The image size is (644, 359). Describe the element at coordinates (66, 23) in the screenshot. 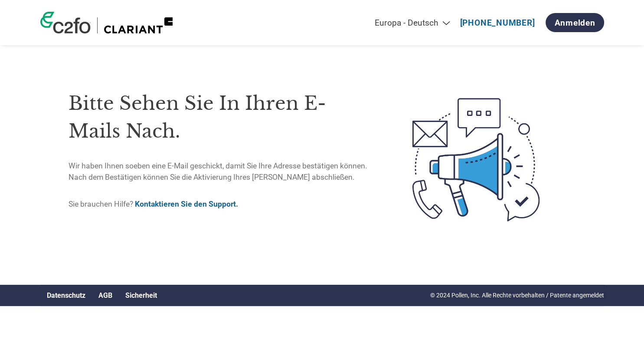

I see `img: c2fo logo` at that location.